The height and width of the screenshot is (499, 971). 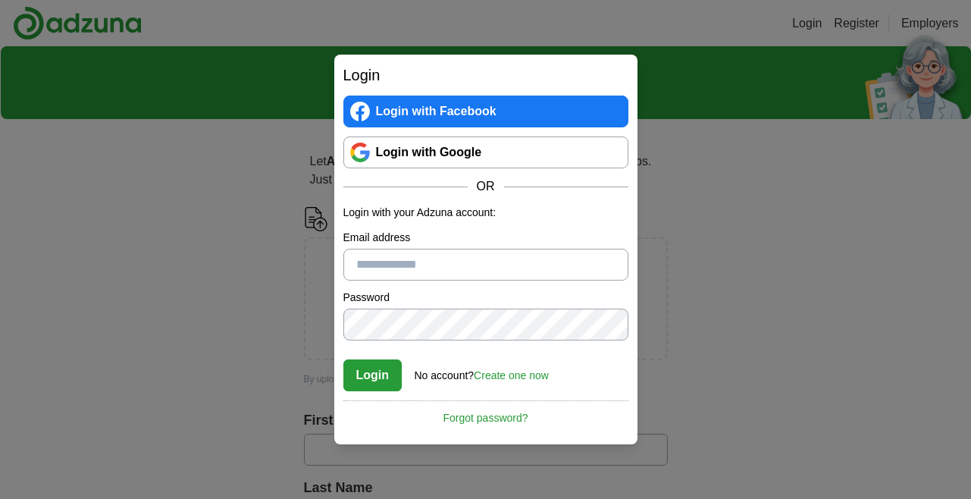 What do you see at coordinates (486, 297) in the screenshot?
I see `label: Password` at bounding box center [486, 297].